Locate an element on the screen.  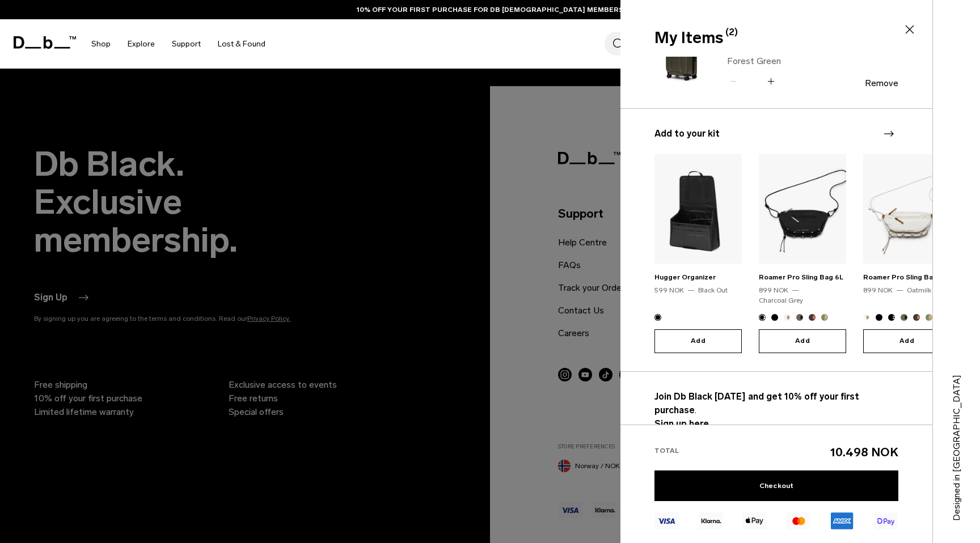
img: Roamer Pro Sling Bag 6L Charcoal Grey is located at coordinates (802, 209).